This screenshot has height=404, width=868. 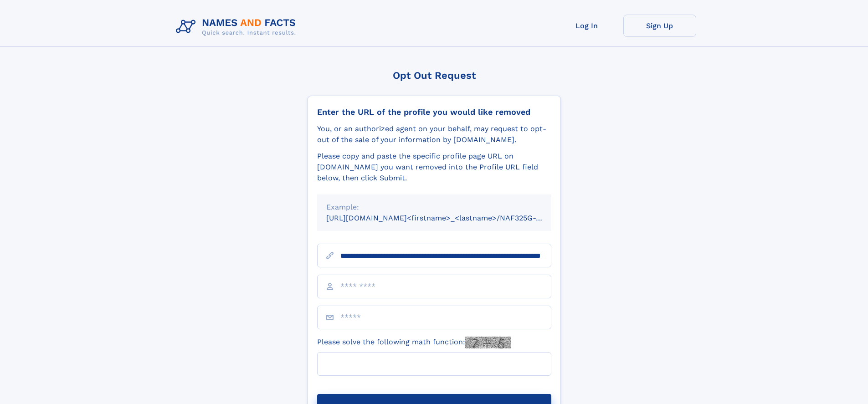 What do you see at coordinates (434, 75) in the screenshot?
I see `div: Opt Out Request` at bounding box center [434, 75].